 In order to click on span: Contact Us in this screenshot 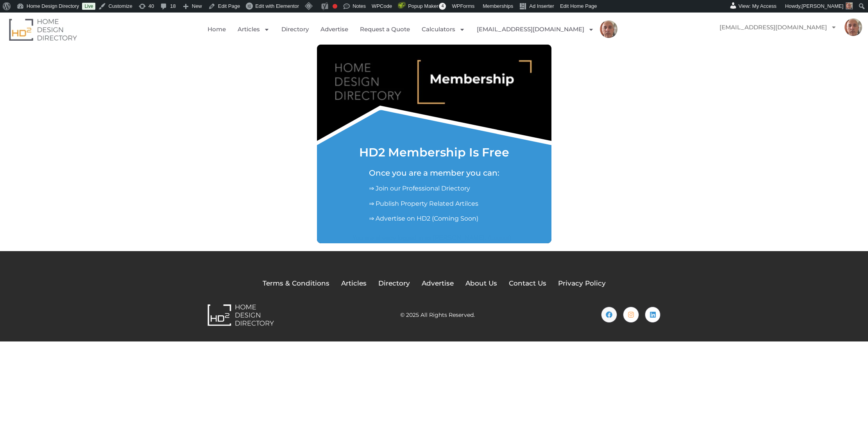, I will do `click(528, 283)`.